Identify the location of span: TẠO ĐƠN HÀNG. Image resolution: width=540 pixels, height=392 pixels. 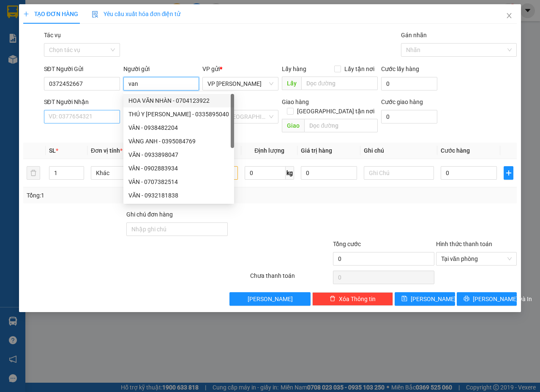
(51, 14).